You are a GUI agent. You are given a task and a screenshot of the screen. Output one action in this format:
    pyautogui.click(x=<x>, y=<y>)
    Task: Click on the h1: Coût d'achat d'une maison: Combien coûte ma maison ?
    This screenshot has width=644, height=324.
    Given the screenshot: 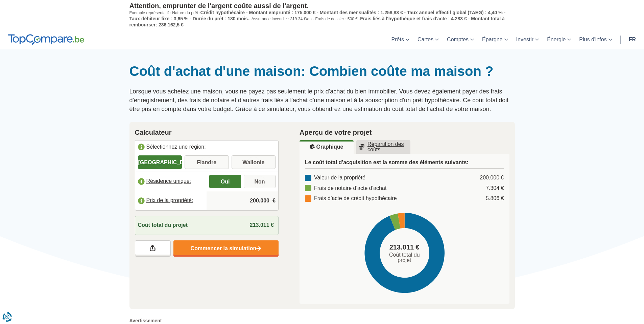 What is the action you would take?
    pyautogui.click(x=322, y=71)
    